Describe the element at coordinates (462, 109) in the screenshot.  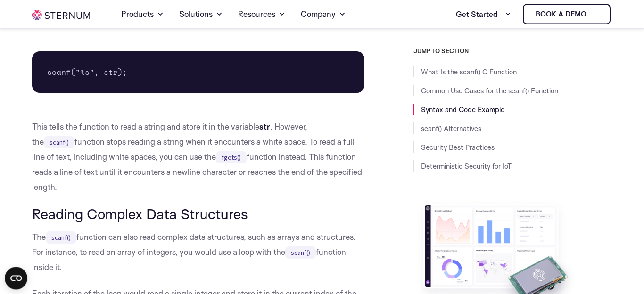
I see `a: Syntax and Code Example` at that location.